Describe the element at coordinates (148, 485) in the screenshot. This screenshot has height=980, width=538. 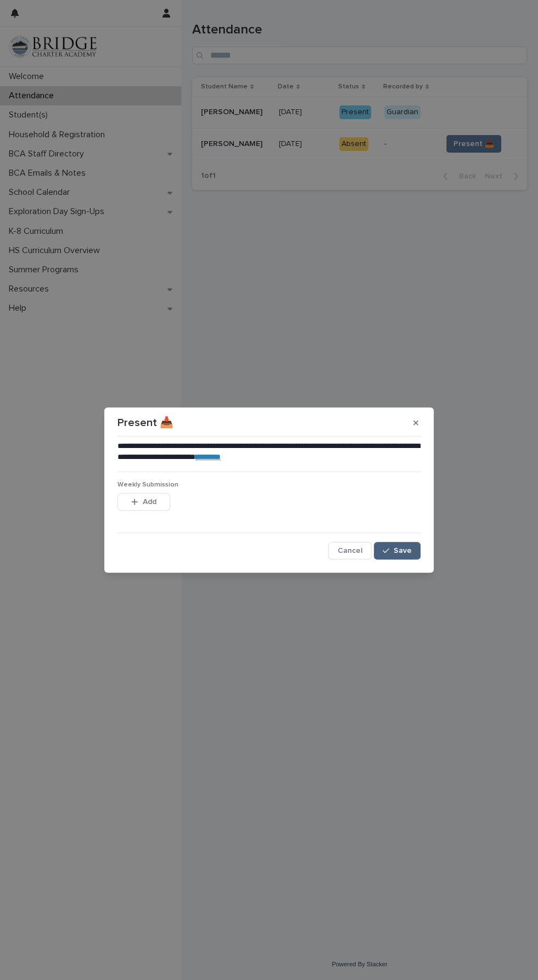
I see `span: Weekly Submission` at that location.